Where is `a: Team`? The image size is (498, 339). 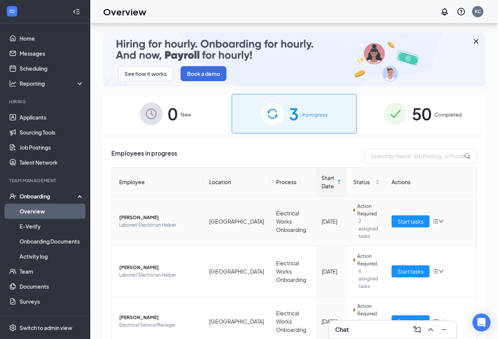 a: Team is located at coordinates (52, 272).